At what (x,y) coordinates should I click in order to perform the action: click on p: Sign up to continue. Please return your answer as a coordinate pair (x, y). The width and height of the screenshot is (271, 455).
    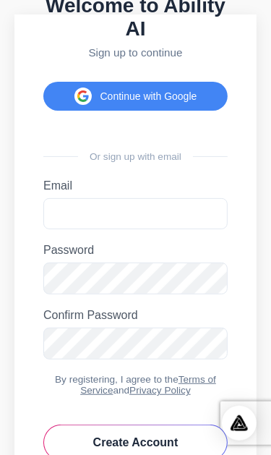
    Looking at the image, I should click on (135, 52).